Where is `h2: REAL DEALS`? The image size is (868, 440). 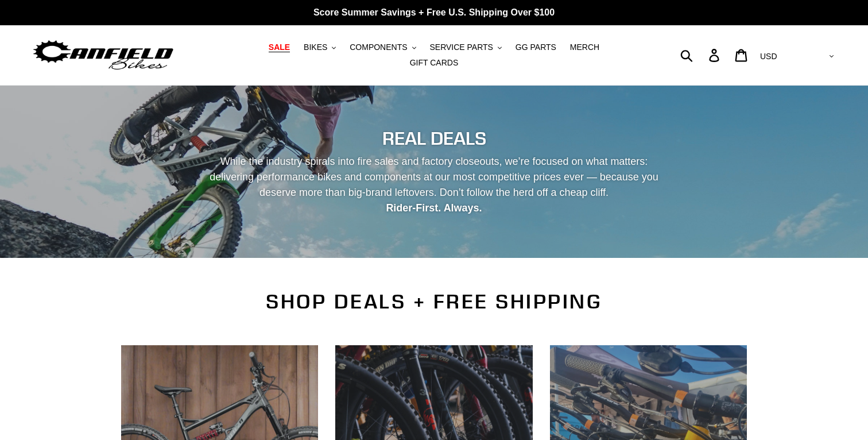 h2: REAL DEALS is located at coordinates (434, 139).